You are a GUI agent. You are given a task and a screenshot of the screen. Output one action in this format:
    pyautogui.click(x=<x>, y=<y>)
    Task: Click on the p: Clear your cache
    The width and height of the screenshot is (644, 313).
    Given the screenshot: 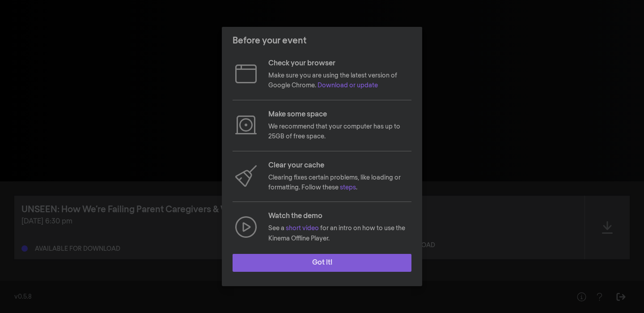 What is the action you would take?
    pyautogui.click(x=340, y=166)
    